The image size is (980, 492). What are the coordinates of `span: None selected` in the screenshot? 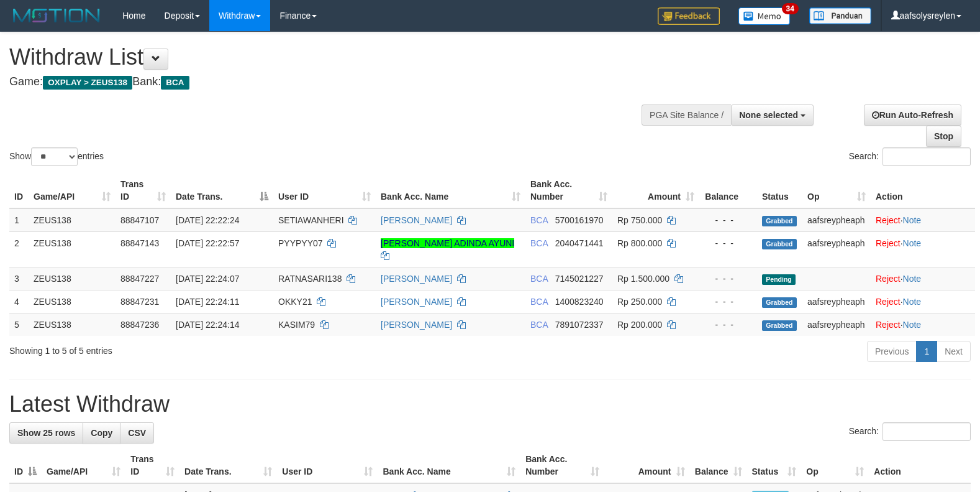 It's located at (769, 115).